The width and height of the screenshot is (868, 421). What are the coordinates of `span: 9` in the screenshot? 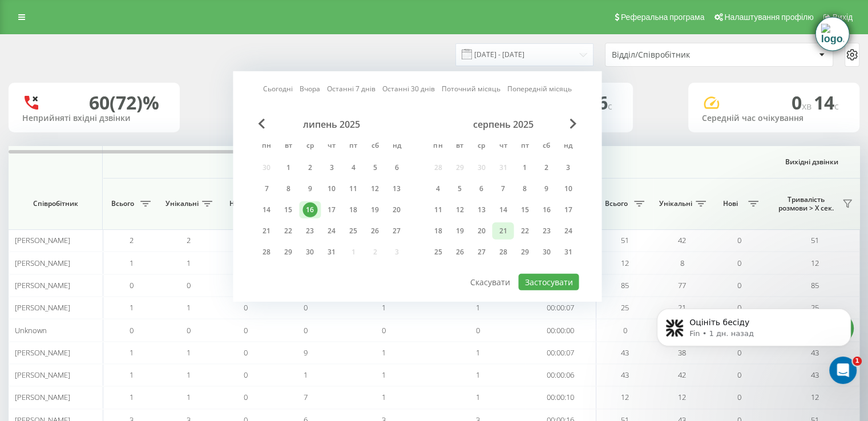 It's located at (305, 353).